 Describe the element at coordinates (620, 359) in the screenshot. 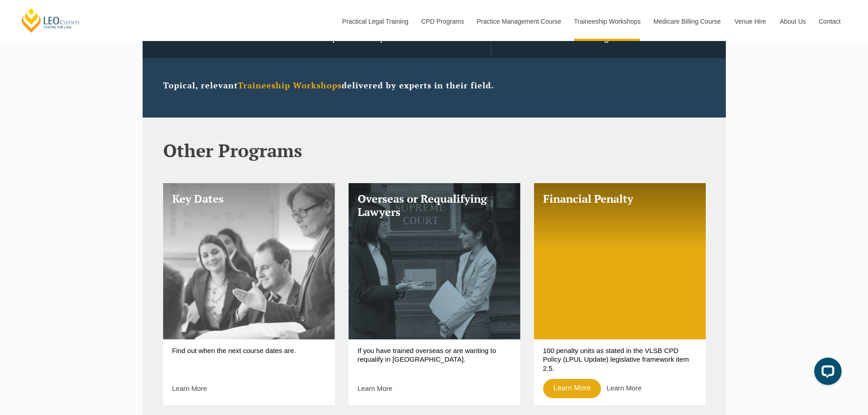

I see `p: 100 penalty units as stated in the VLSB CPD Policy (LPUL Update) legislative framework item 2.5.` at that location.